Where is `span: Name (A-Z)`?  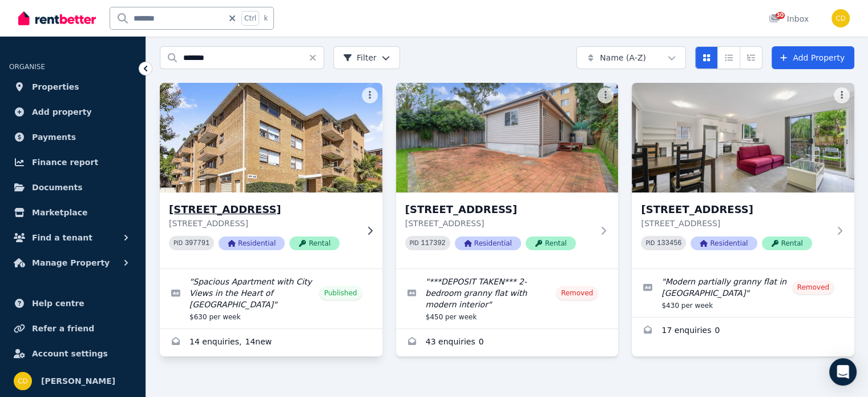
span: Name (A-Z) is located at coordinates (623, 58).